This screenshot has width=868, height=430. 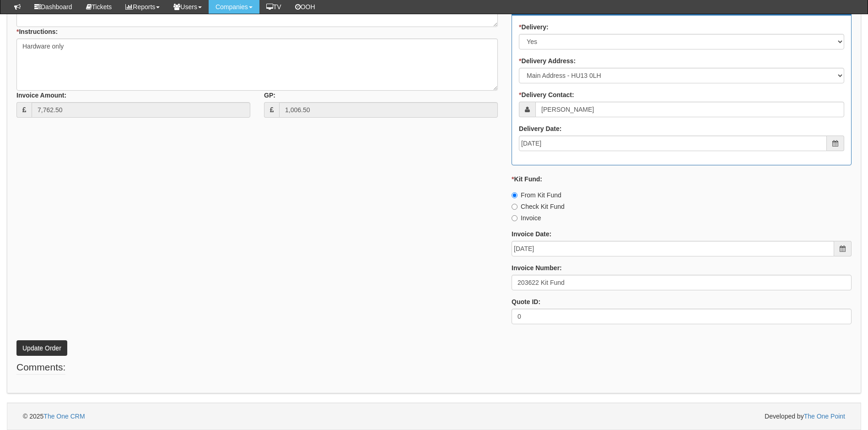 I want to click on button: Update Order, so click(x=42, y=348).